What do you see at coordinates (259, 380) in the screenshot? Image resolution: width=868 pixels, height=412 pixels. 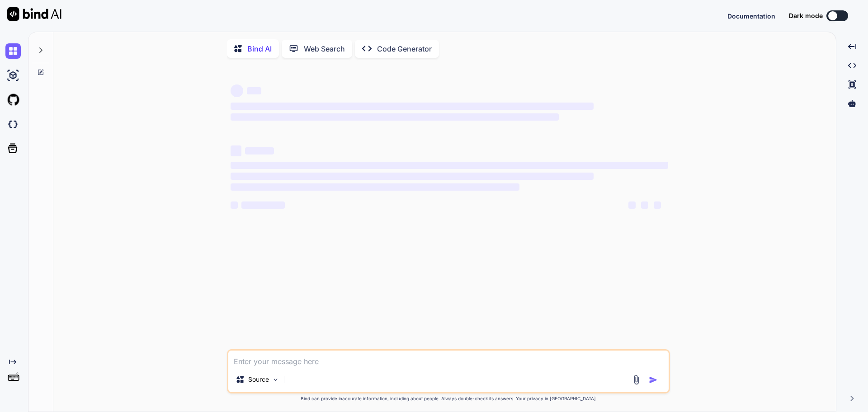 I see `p: Source` at bounding box center [259, 380].